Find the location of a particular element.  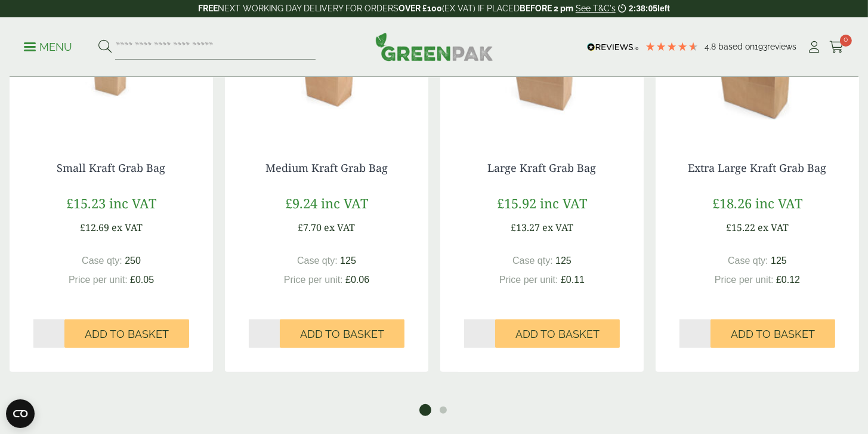

span: reviews is located at coordinates (781, 47).